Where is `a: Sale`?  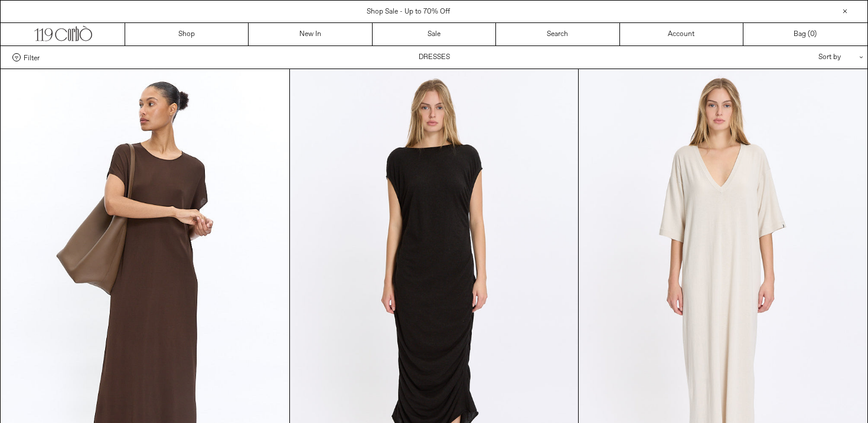
a: Sale is located at coordinates (434, 34).